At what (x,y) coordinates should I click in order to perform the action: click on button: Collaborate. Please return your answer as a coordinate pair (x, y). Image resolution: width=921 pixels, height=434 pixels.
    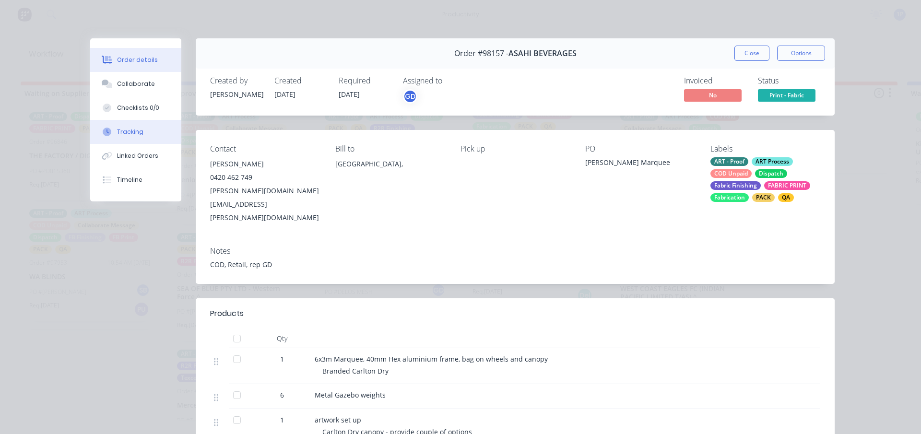
    Looking at the image, I should click on (136, 84).